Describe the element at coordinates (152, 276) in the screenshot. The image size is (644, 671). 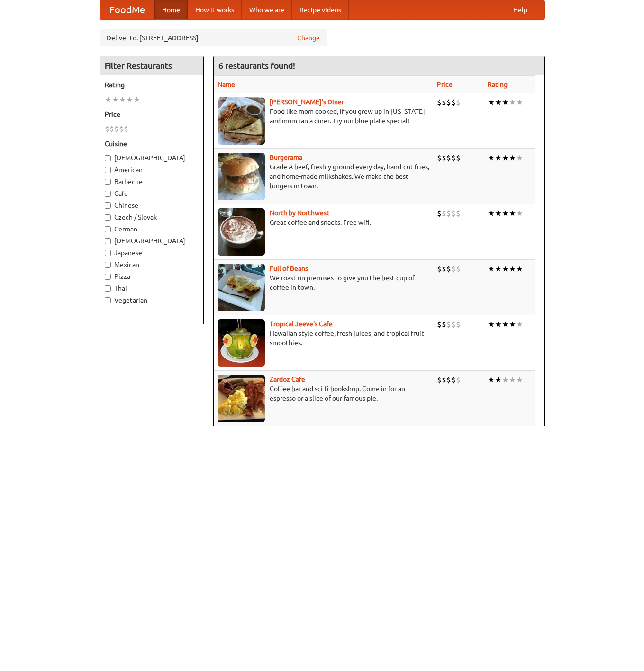
I see `label: Pizza` at that location.